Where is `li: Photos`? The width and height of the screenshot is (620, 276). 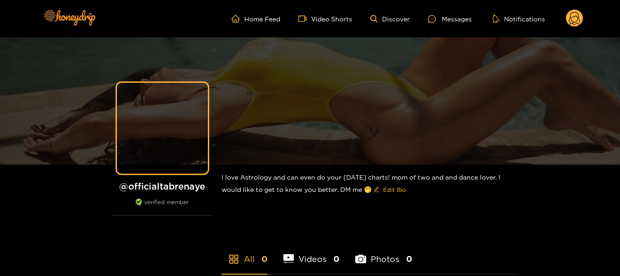 li: Photos is located at coordinates (383, 253).